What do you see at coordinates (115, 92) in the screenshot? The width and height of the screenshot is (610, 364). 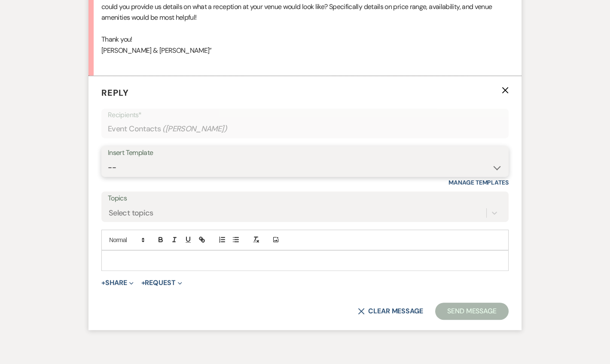 I see `span: Reply` at bounding box center [115, 92].